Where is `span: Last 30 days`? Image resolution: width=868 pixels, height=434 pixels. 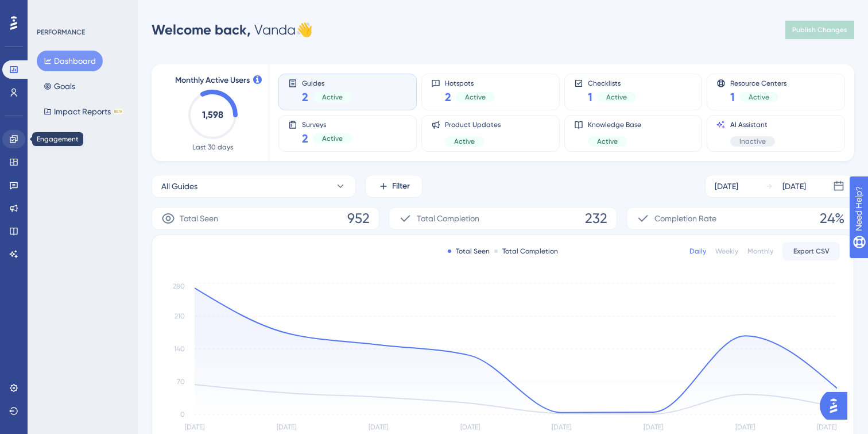
span: Last 30 days is located at coordinates (213, 147).